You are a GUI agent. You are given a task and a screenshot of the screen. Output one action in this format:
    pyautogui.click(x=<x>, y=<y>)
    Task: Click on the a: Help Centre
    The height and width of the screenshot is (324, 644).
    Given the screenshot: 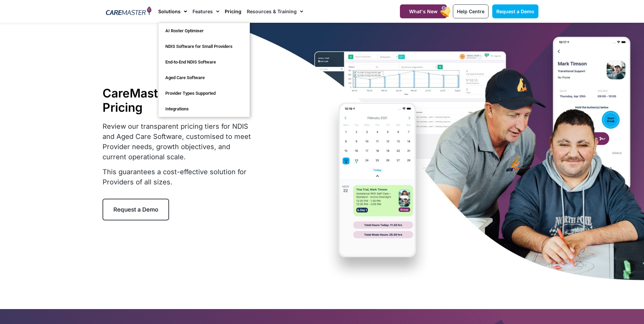 What is the action you would take?
    pyautogui.click(x=471, y=11)
    